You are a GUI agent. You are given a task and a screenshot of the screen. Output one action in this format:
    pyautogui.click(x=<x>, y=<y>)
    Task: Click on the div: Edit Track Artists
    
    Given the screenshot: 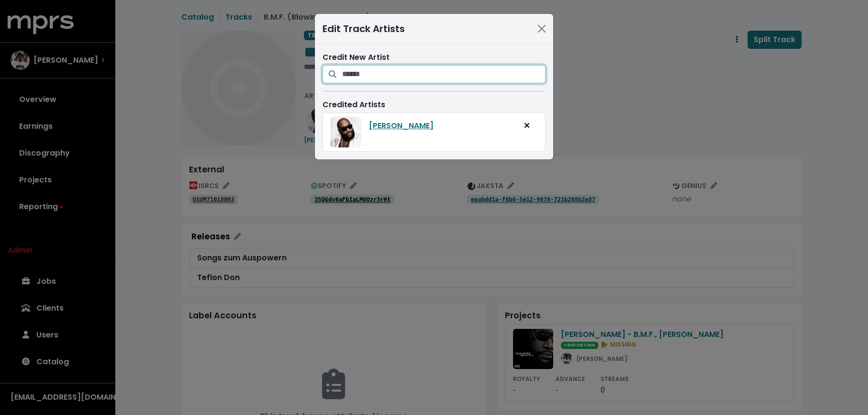 What is the action you would take?
    pyautogui.click(x=364, y=29)
    